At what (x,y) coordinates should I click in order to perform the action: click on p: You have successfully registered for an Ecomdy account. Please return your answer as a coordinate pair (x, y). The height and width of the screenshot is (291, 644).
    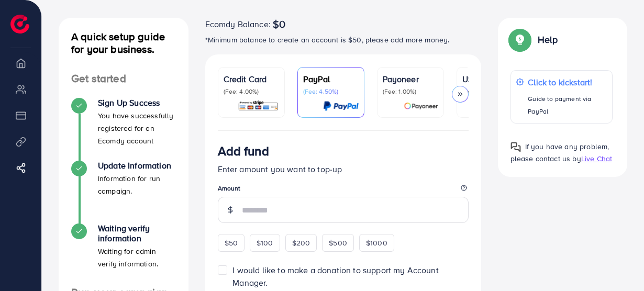
    Looking at the image, I should click on (137, 128).